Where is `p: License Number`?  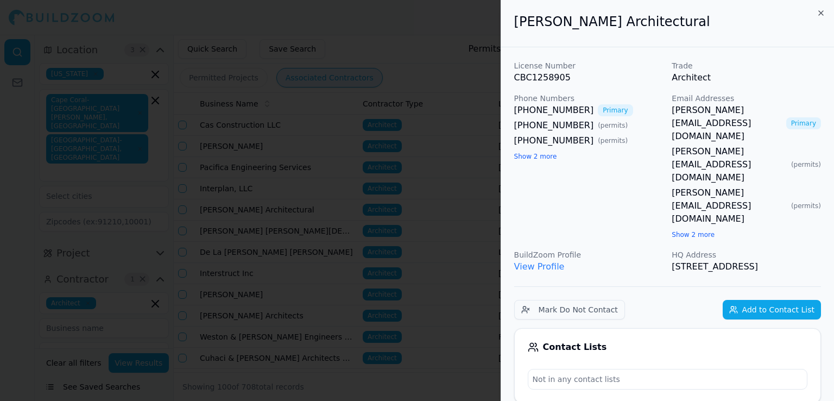 p: License Number is located at coordinates (589, 66).